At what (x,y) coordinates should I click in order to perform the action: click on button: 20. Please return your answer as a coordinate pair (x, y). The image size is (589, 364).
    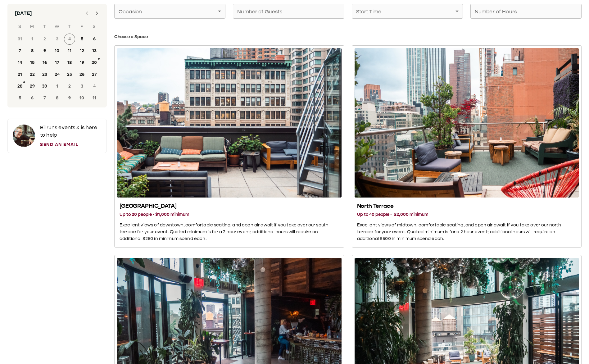
    Looking at the image, I should click on (95, 62).